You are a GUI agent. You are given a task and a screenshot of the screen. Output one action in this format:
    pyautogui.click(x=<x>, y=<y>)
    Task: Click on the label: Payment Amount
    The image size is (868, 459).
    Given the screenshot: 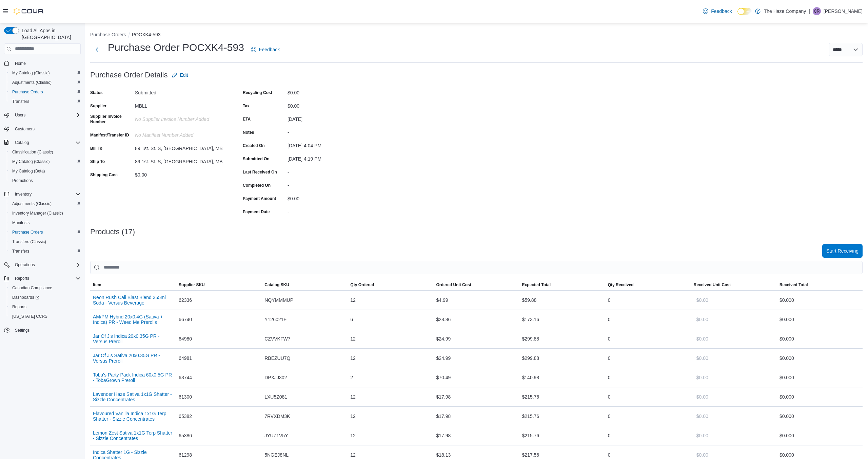 What is the action you would take?
    pyautogui.click(x=259, y=199)
    